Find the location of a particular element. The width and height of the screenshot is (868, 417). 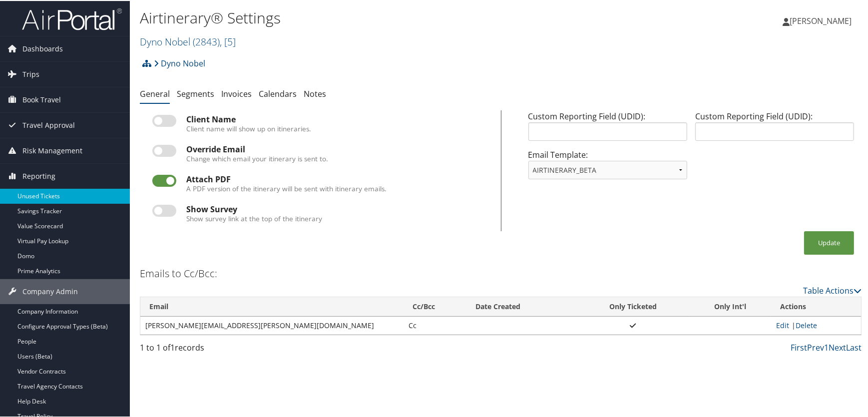

a: Calendars is located at coordinates (278, 93).